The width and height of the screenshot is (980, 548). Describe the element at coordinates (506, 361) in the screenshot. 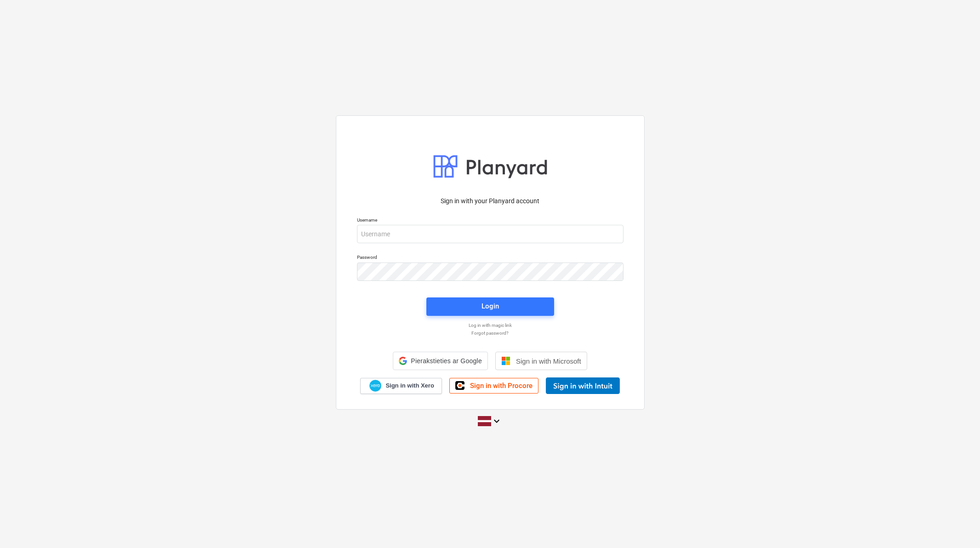

I see `img: Microsoft logo` at that location.